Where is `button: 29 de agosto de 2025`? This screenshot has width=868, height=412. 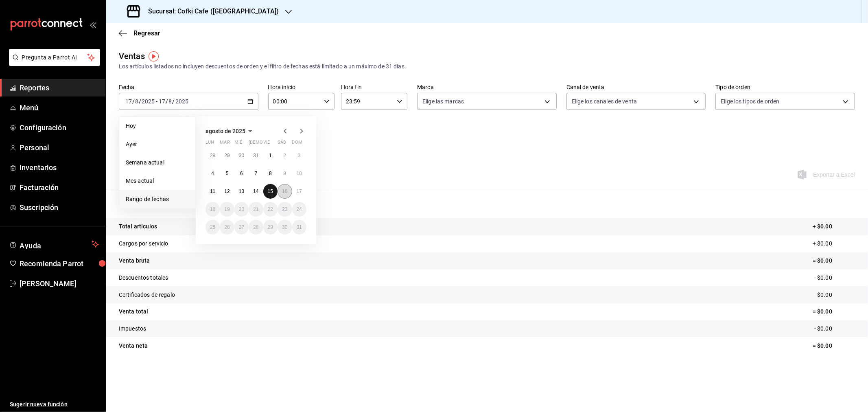
button: 29 de agosto de 2025 is located at coordinates (270, 227).